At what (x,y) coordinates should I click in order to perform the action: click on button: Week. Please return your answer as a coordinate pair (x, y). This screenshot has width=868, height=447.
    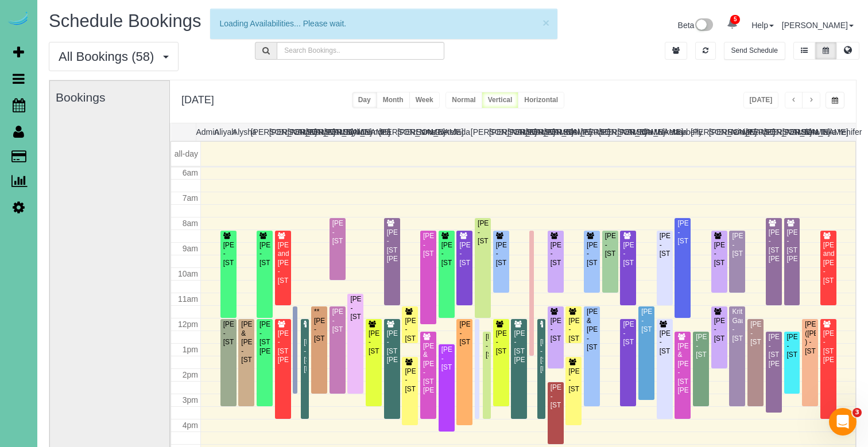
    Looking at the image, I should click on (425, 100).